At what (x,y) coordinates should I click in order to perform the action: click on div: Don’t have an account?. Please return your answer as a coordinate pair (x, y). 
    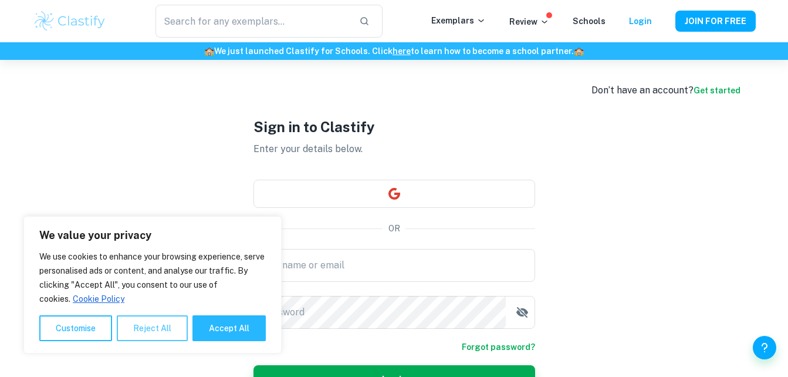
    Looking at the image, I should click on (666, 90).